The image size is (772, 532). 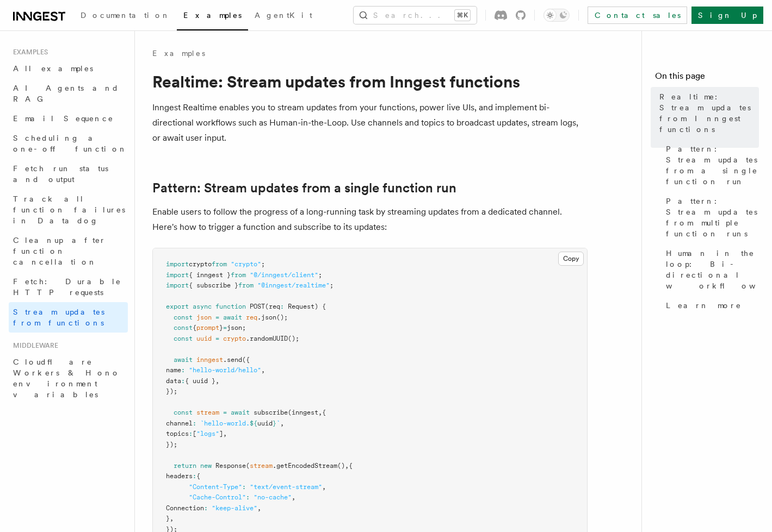 What do you see at coordinates (125, 15) in the screenshot?
I see `span: Documentation` at bounding box center [125, 15].